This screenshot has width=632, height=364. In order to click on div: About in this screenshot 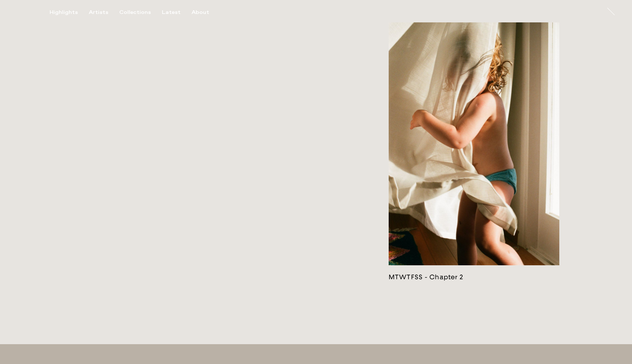, I will do `click(200, 13)`.